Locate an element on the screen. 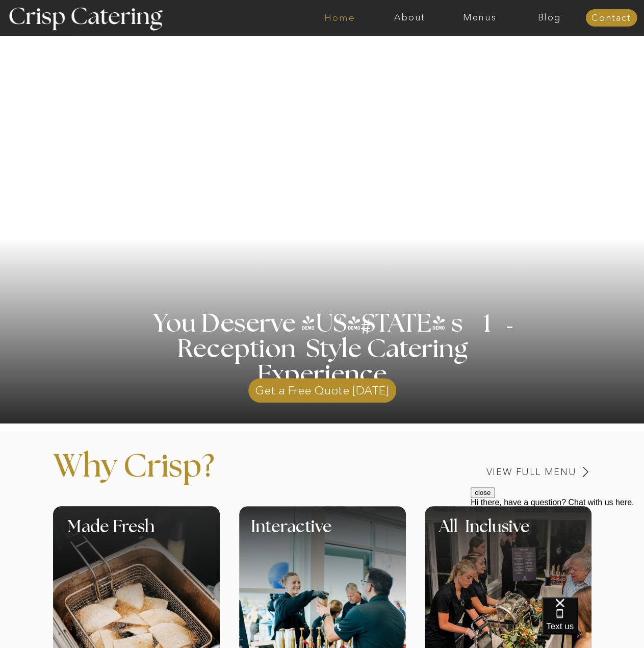  h1: All Inclusive is located at coordinates (530, 534).